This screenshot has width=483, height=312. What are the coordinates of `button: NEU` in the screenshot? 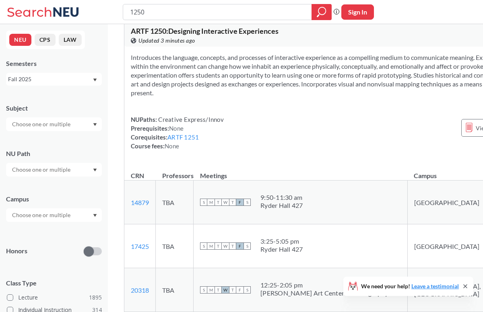 It's located at (20, 40).